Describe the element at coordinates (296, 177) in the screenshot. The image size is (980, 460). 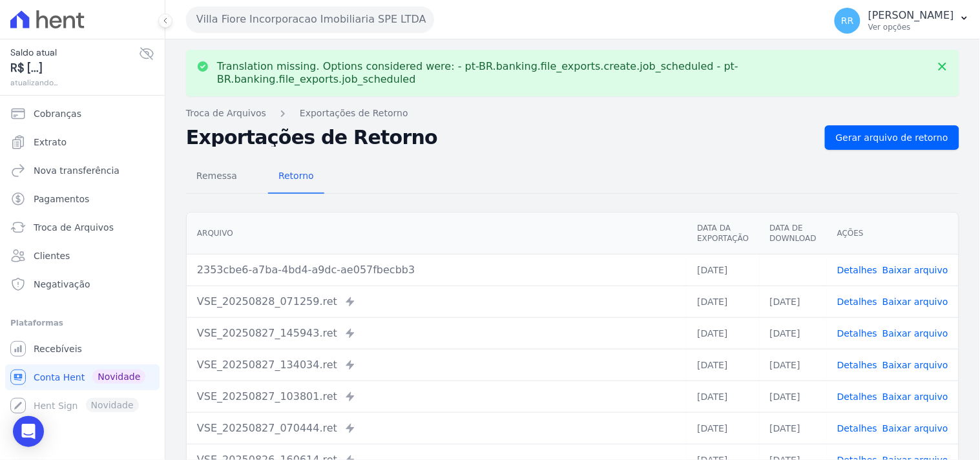
I see `a: Retorno` at that location.